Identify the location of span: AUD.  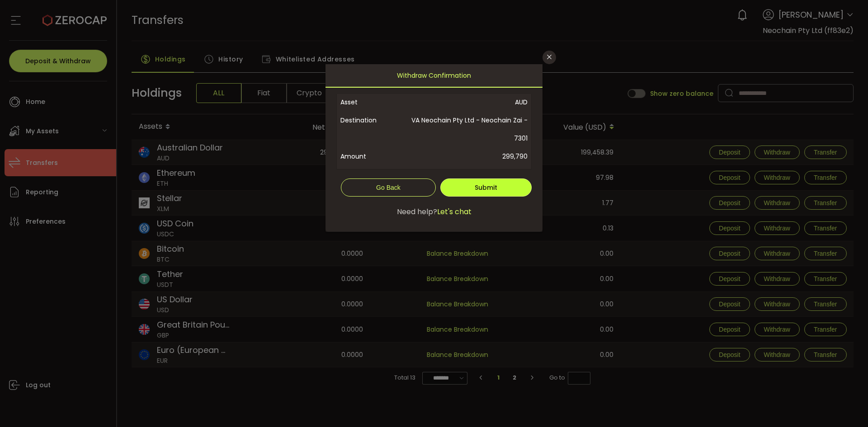
(462, 102).